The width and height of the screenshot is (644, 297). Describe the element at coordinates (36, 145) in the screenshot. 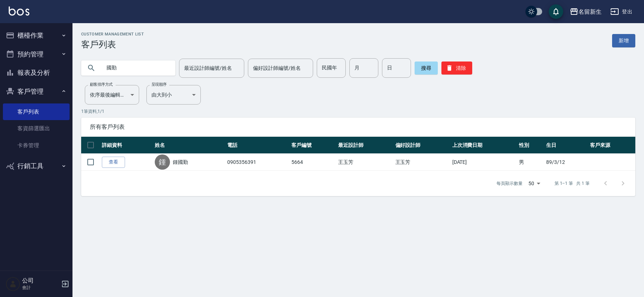

I see `a: 卡券管理` at that location.